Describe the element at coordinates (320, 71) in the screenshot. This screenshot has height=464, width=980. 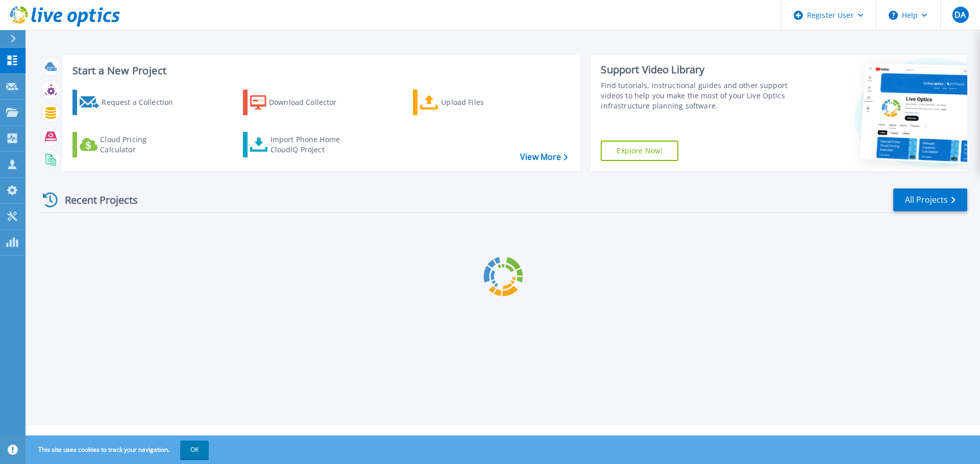
I see `h3: Start a New Project` at that location.